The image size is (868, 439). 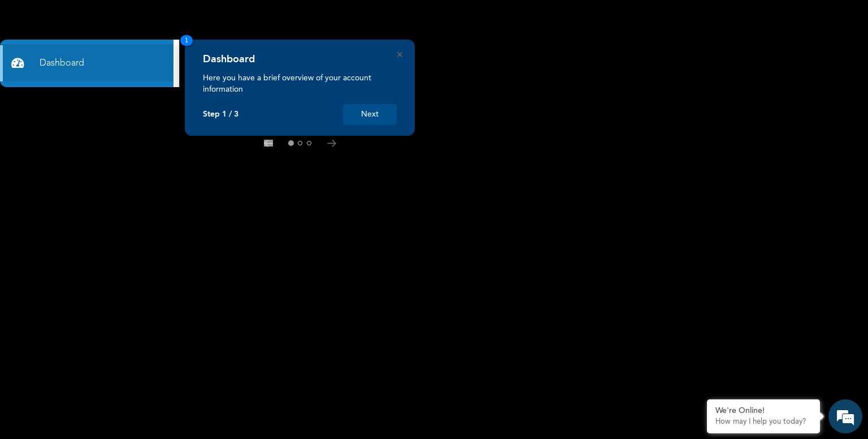 I want to click on div: Minimize live chat window, so click(x=199, y=19).